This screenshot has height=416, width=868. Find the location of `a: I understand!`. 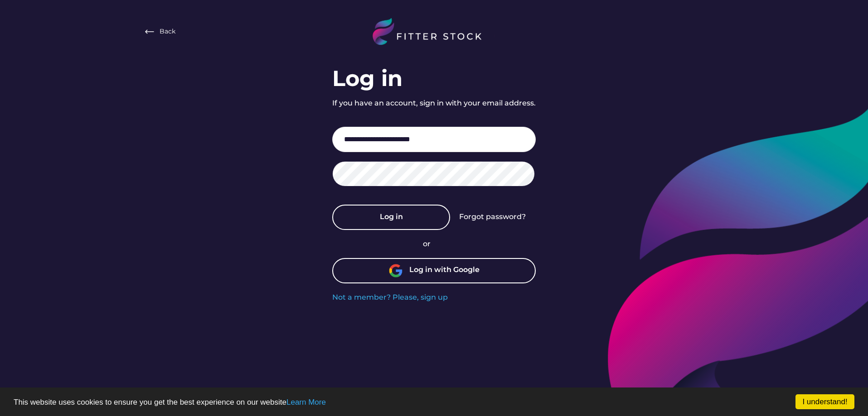

a: I understand! is located at coordinates (825, 402).